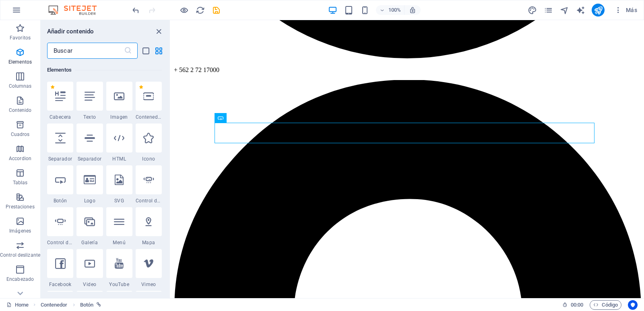 This screenshot has width=644, height=311. Describe the element at coordinates (626, 10) in the screenshot. I see `button: Más` at that location.